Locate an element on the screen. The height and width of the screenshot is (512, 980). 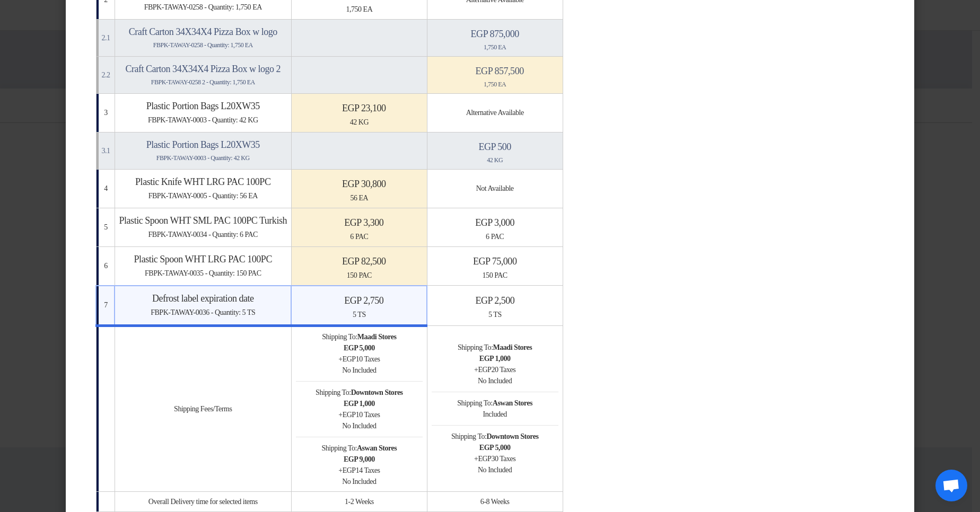
td: 7 is located at coordinates (105, 306).